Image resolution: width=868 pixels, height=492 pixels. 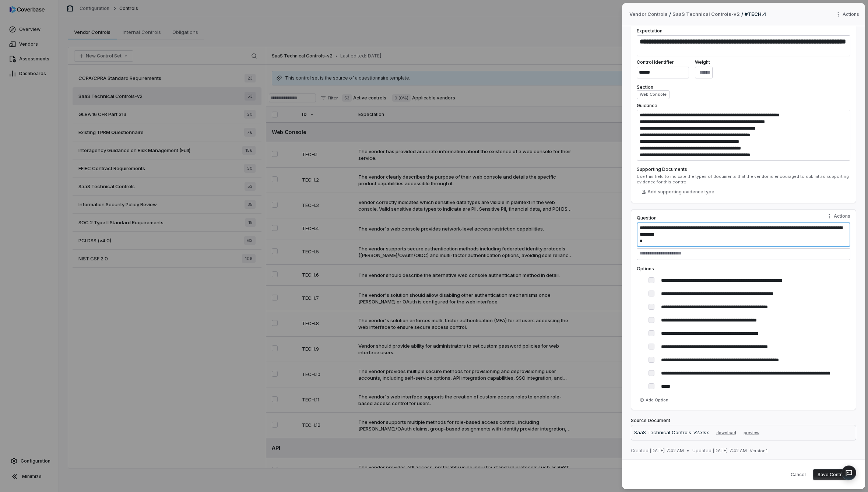 I want to click on button: Add supporting evidence type, so click(x=678, y=192).